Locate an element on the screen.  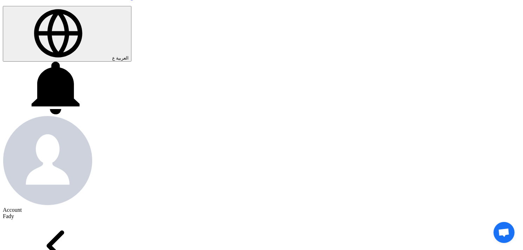
img: profile_test.png is located at coordinates (48, 160).